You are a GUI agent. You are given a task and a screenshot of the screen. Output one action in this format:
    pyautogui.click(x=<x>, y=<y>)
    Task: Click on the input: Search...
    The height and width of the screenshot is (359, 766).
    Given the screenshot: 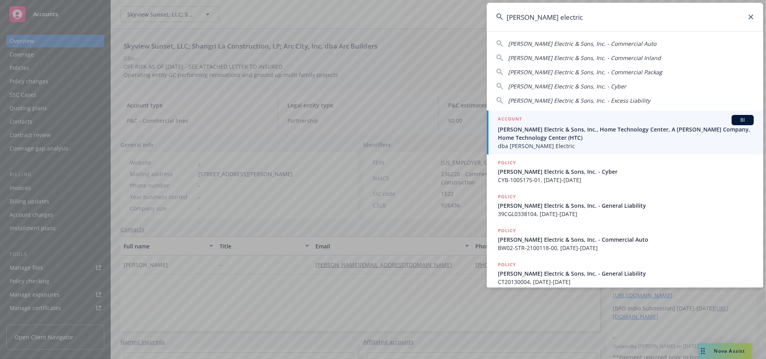 What is the action you would take?
    pyautogui.click(x=625, y=17)
    